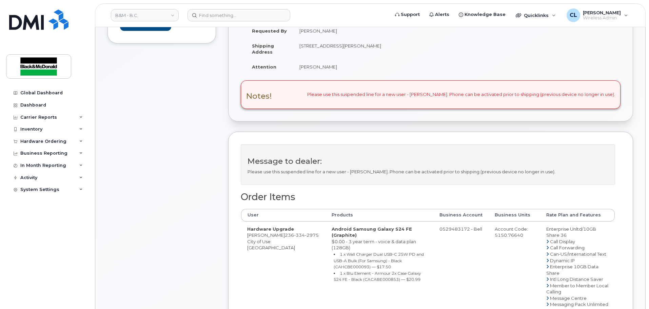 The image size is (649, 309). Describe the element at coordinates (377, 277) in the screenshot. I see `small: 1 x Blu Element - Armour 2x Case Galaxy S24 FE - Black (CACABE000853) — $20.99` at that location.